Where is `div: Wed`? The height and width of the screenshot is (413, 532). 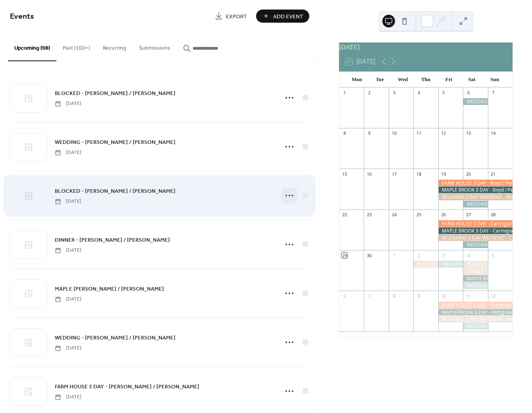
div: Wed is located at coordinates (403, 80).